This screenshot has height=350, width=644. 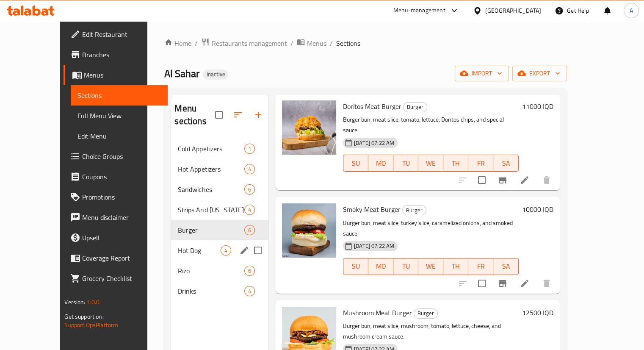 What do you see at coordinates (211, 189) in the screenshot?
I see `span: Sandwiches` at bounding box center [211, 189].